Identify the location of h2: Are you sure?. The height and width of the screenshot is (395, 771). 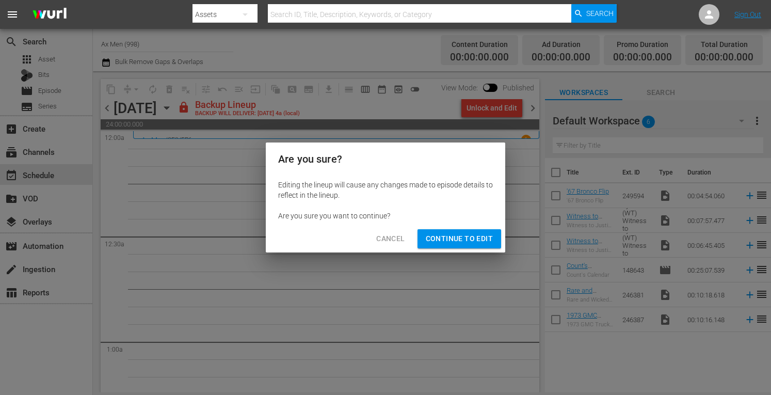
(385, 159).